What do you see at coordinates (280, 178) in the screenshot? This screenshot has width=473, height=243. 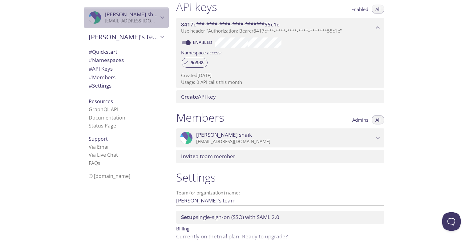 I see `h1: Settings` at bounding box center [280, 178].